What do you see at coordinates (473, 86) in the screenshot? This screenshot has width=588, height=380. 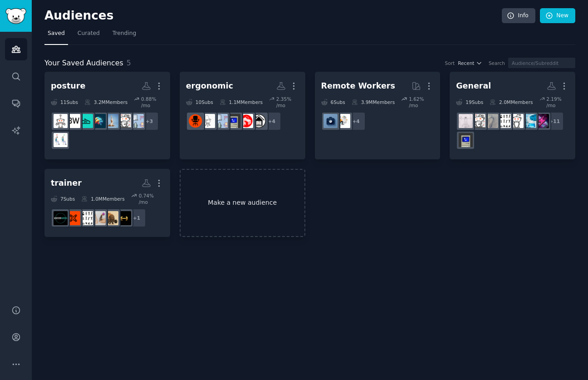 I see `div: General` at bounding box center [473, 86].